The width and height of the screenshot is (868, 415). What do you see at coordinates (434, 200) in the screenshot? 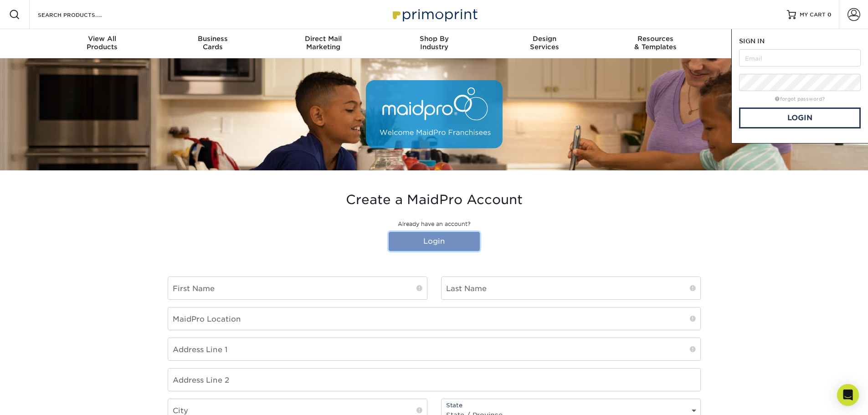
I see `h3: Create a MaidPro Account` at bounding box center [434, 200].